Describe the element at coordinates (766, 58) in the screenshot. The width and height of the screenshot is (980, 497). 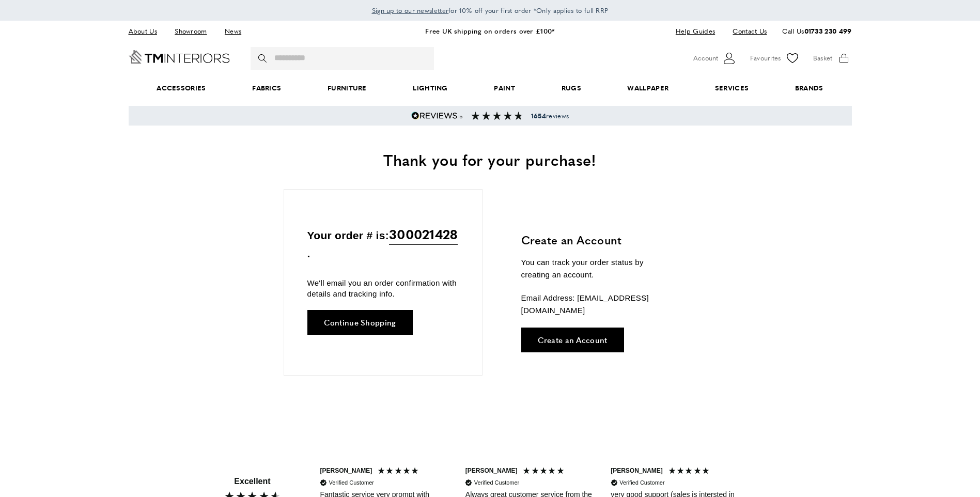
I see `span: Favourites` at that location.